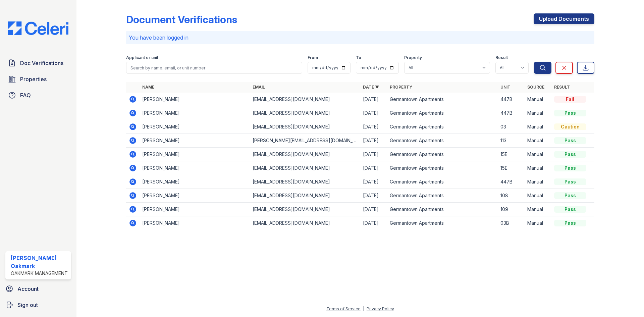 The image size is (644, 317). I want to click on a: Unit, so click(506, 87).